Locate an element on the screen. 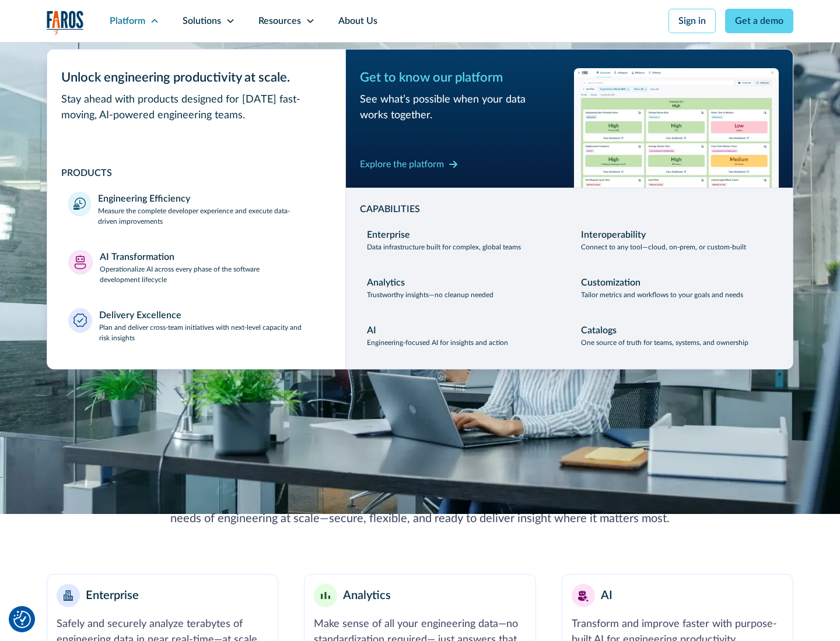 The image size is (840, 641). p: One source of truth for teams, systems, and ownership is located at coordinates (664, 343).